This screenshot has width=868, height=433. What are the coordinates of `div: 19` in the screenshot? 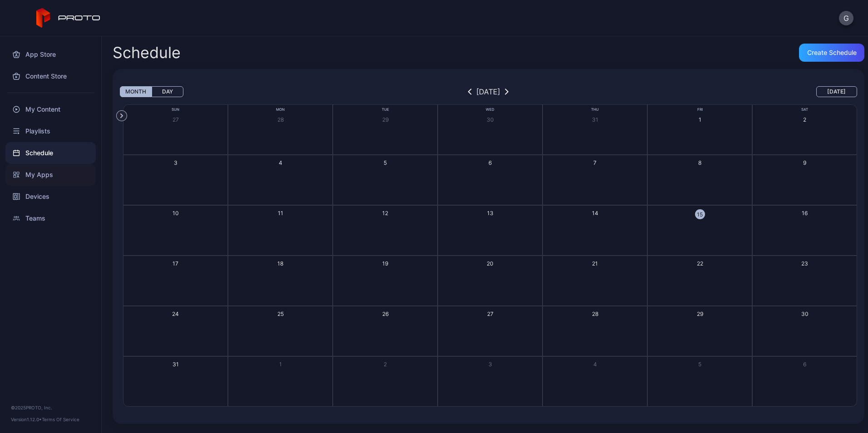 It's located at (385, 263).